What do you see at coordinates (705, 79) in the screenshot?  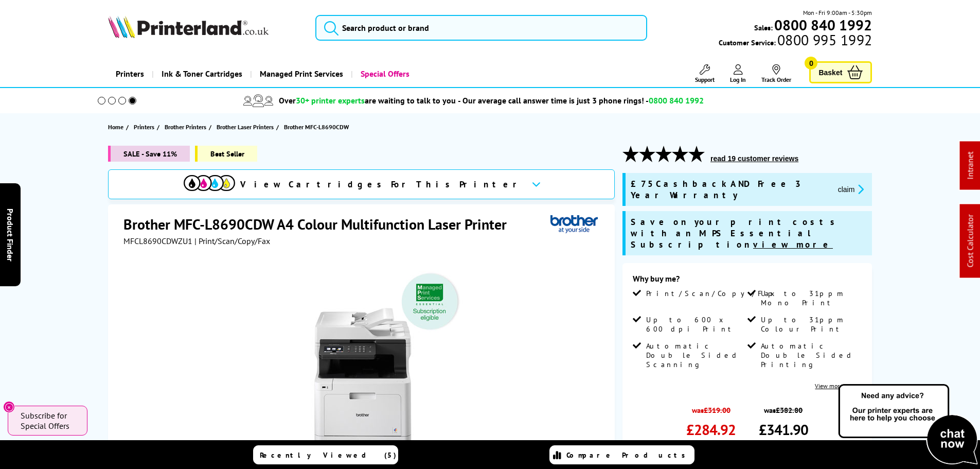 I see `span: Support` at bounding box center [705, 79].